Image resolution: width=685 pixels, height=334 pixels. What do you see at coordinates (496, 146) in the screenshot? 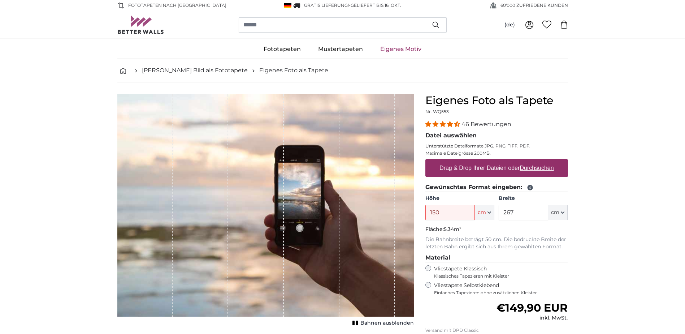
I see `p: Unterstützte Dateiformate JPG, PNG, TIFF, PDF.` at bounding box center [496, 146].